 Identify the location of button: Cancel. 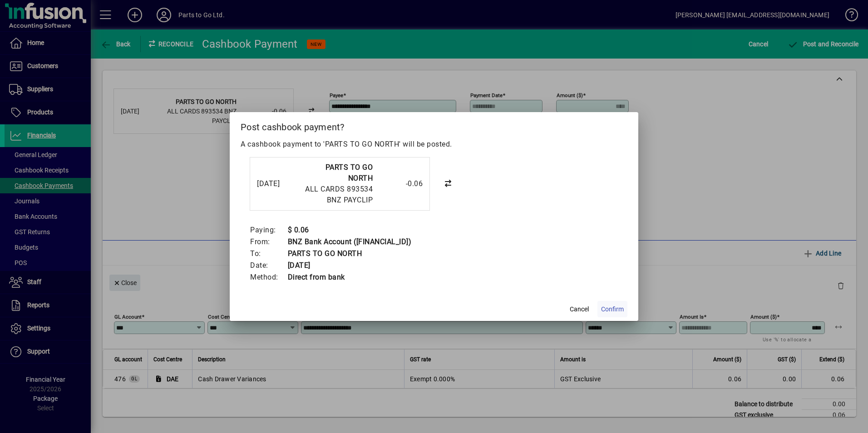
(580, 309).